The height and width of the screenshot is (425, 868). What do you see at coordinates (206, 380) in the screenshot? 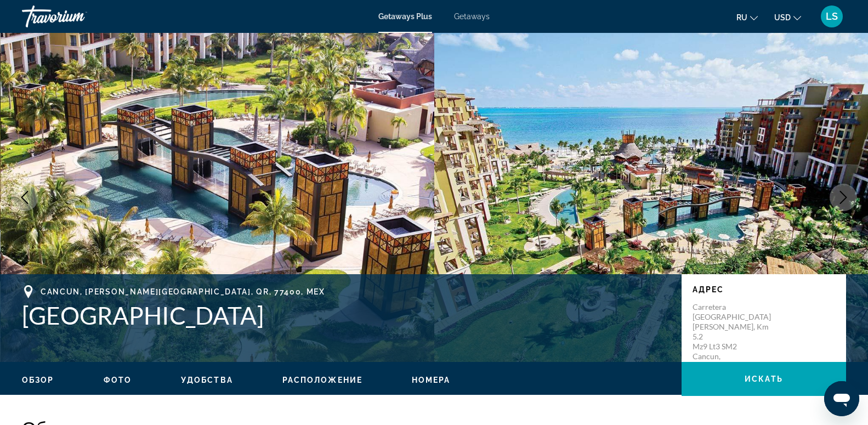
I see `button: Удобства` at bounding box center [206, 380].